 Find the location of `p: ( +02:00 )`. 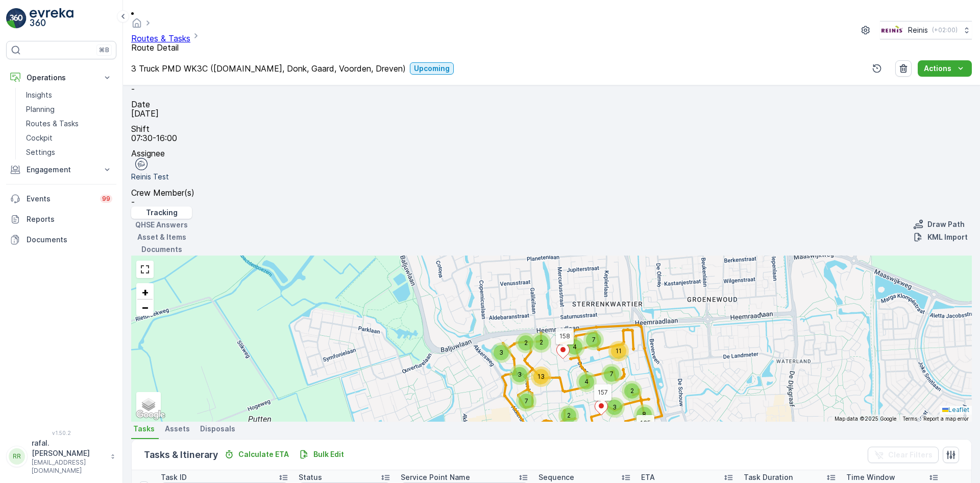

p: ( +02:00 ) is located at coordinates (945, 30).